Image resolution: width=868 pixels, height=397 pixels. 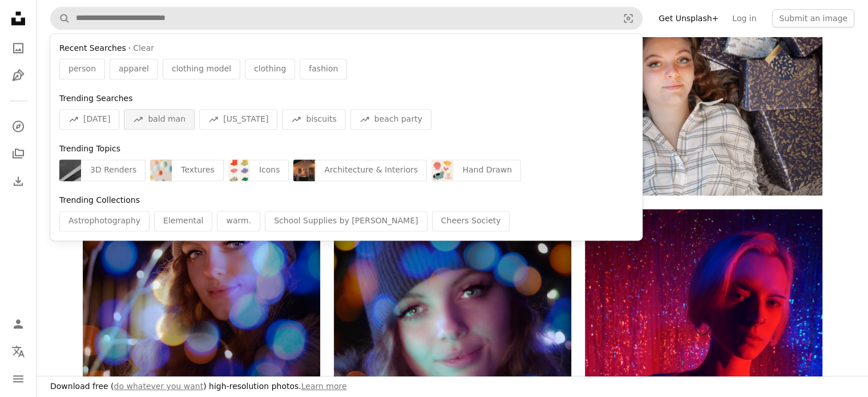 I want to click on div: Elemental, so click(x=183, y=221).